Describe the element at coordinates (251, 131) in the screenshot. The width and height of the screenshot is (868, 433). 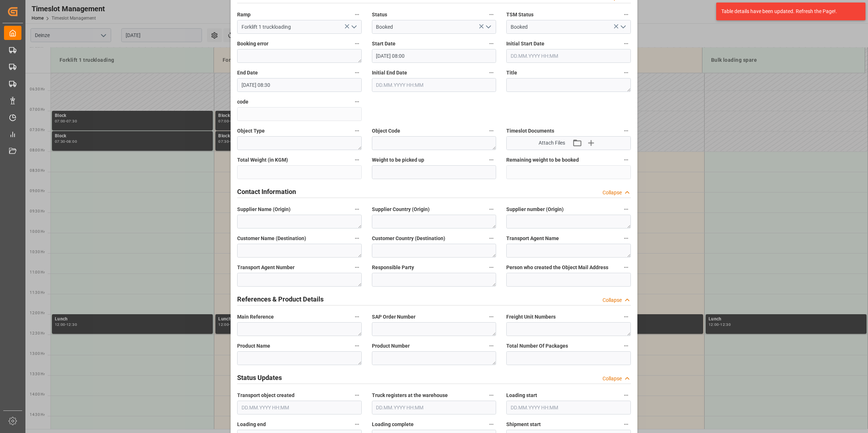
I see `span: Object Type` at that location.